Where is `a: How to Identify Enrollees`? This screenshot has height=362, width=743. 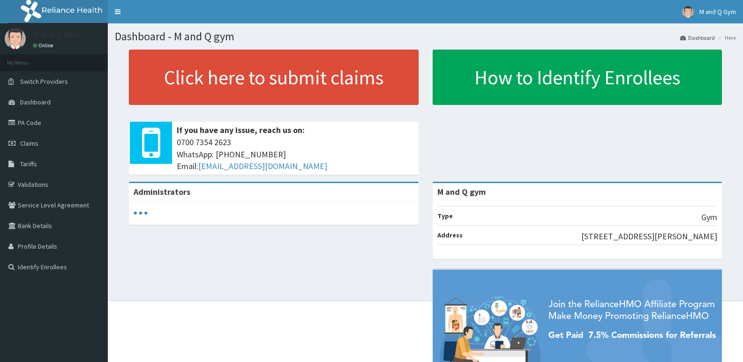 a: How to Identify Enrollees is located at coordinates (577, 77).